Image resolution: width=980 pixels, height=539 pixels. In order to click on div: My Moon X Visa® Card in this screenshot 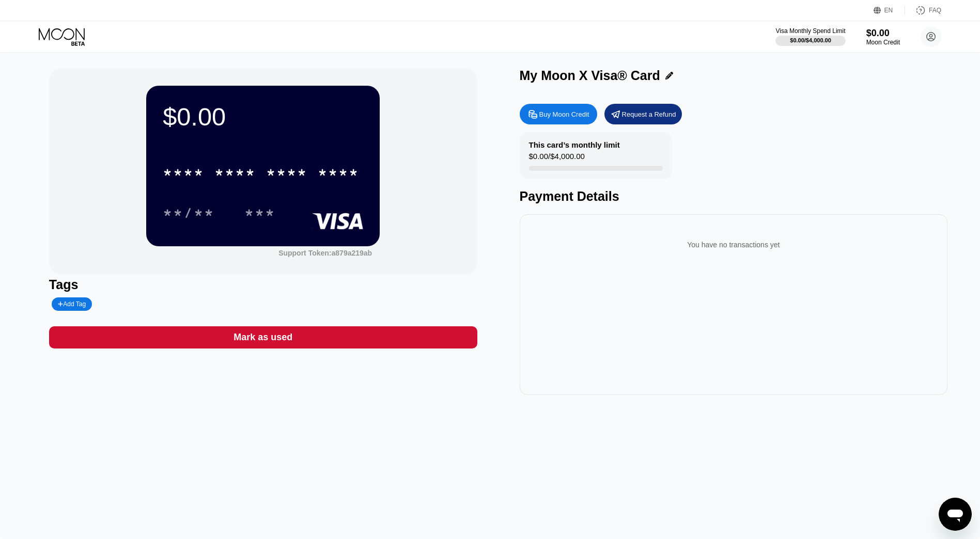, I will do `click(590, 76)`.